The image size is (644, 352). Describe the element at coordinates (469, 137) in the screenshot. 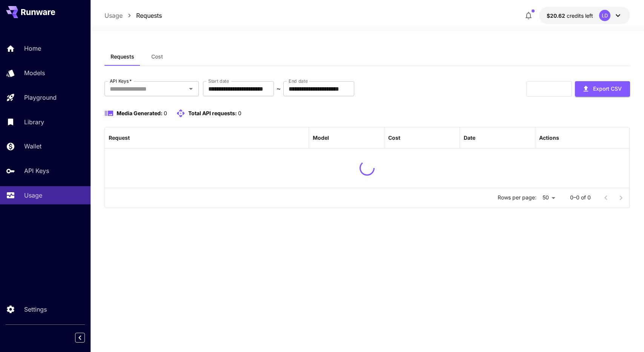

I see `div: Date` at that location.